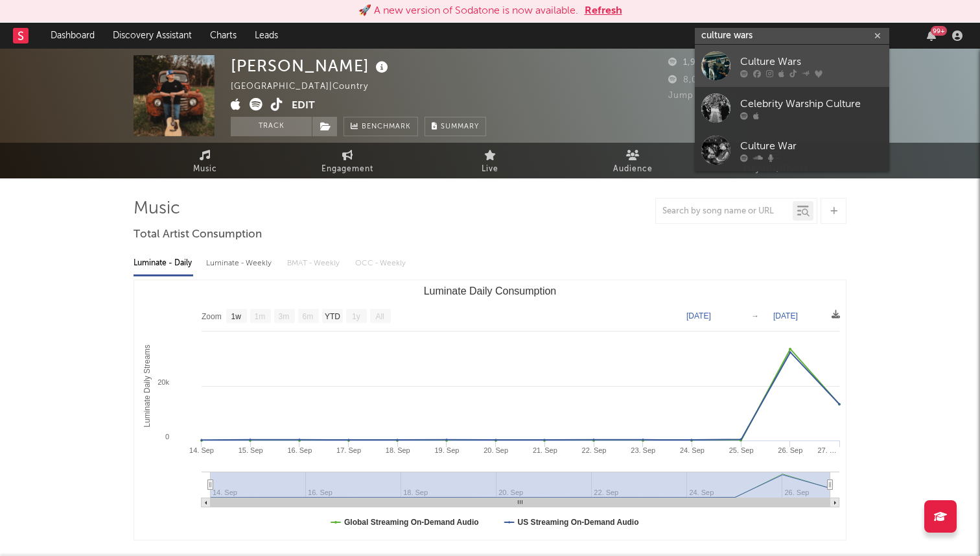  Describe the element at coordinates (347, 170) in the screenshot. I see `span: Engagement` at that location.